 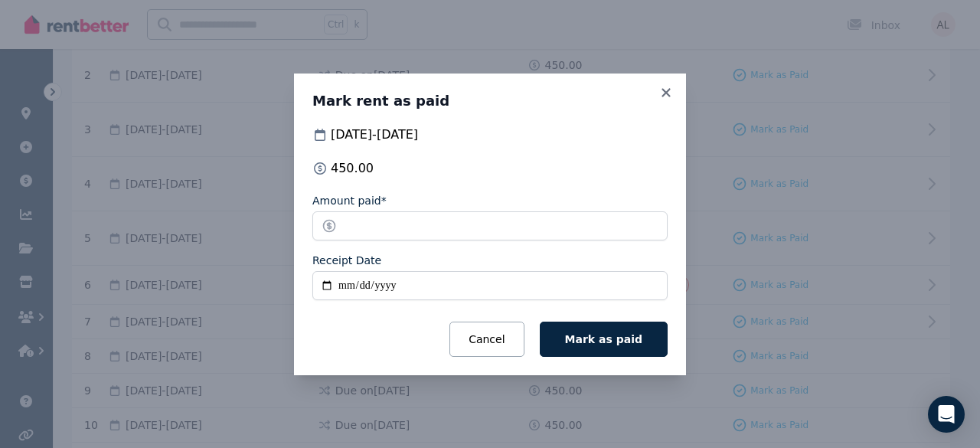 What do you see at coordinates (349, 201) in the screenshot?
I see `label: Amount paid*` at bounding box center [349, 201].